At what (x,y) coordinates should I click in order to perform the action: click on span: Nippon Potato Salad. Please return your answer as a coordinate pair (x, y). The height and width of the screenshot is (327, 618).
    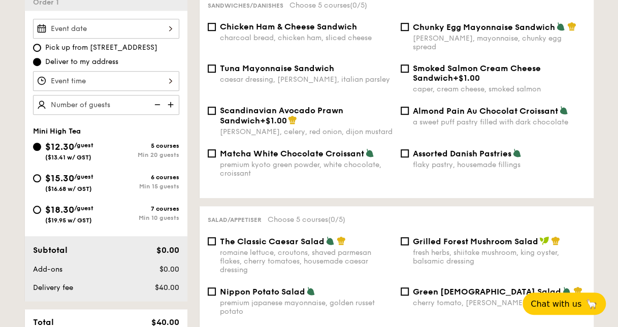
    Looking at the image, I should click on (263, 291).